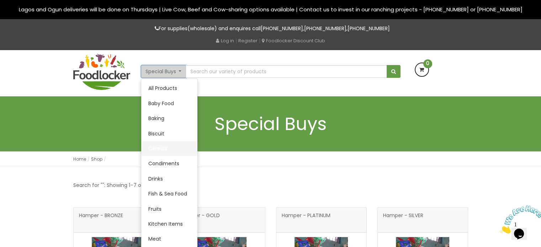 The image size is (541, 247). Describe the element at coordinates (169, 149) in the screenshot. I see `a: Cereals` at that location.